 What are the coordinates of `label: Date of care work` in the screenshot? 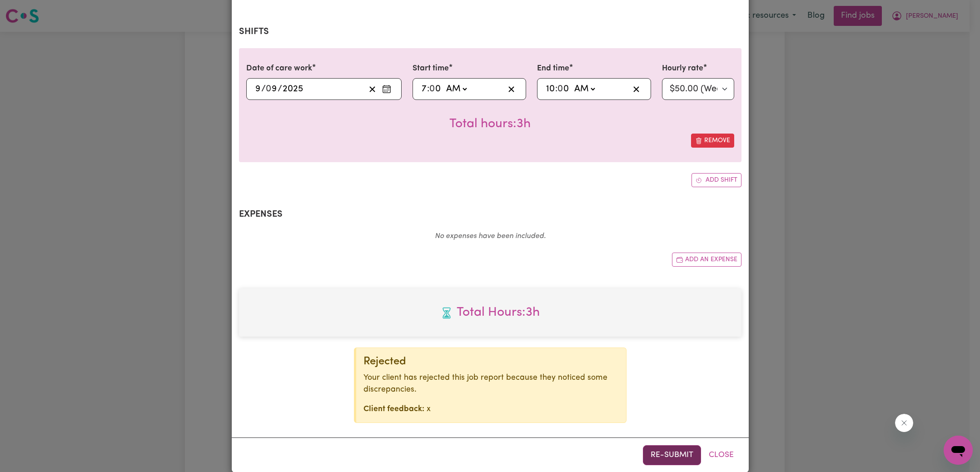 It's located at (279, 69).